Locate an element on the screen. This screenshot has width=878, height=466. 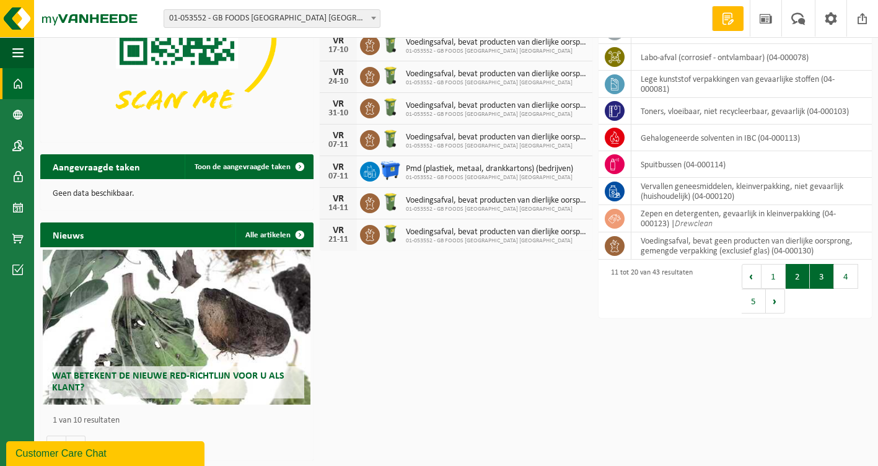
div: 21-11 is located at coordinates (338, 240).